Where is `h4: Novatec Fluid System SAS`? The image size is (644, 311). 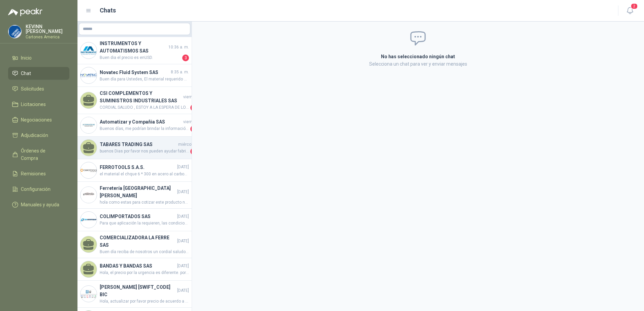 h4: Novatec Fluid System SAS is located at coordinates (134, 72).